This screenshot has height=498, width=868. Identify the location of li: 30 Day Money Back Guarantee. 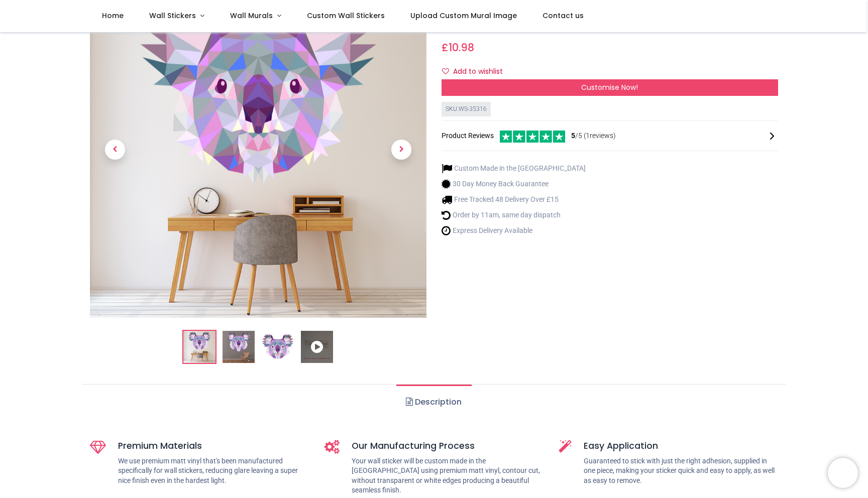
(513, 183).